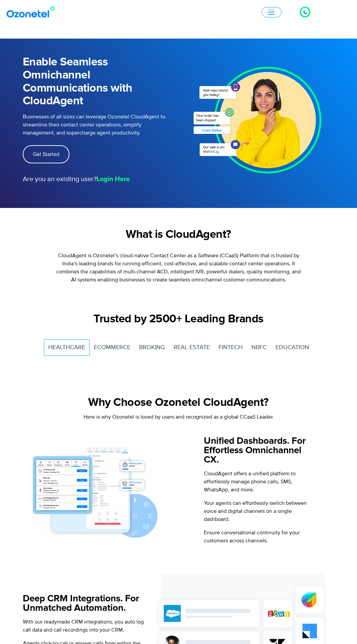 The image size is (357, 644). What do you see at coordinates (67, 348) in the screenshot?
I see `a: Healthcare` at bounding box center [67, 348].